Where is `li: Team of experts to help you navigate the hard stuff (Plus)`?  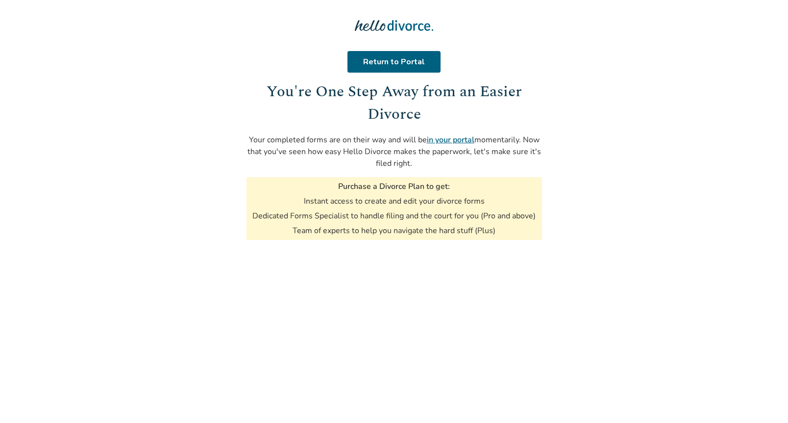 li: Team of experts to help you navigate the hard stuff (Plus) is located at coordinates (394, 230).